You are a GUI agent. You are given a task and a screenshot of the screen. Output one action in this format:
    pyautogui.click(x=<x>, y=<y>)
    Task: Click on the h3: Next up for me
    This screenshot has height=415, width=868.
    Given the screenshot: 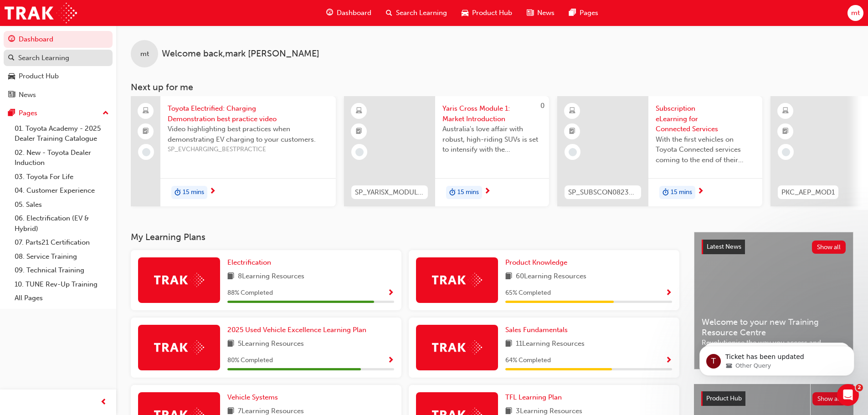 What is the action you would take?
    pyautogui.click(x=492, y=87)
    